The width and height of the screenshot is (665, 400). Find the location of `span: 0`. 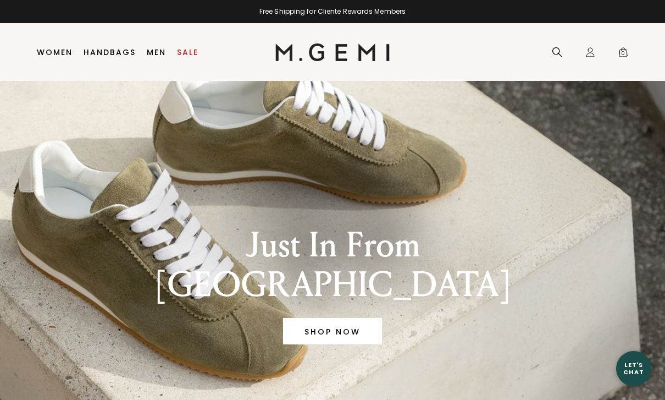

span: 0 is located at coordinates (623, 54).